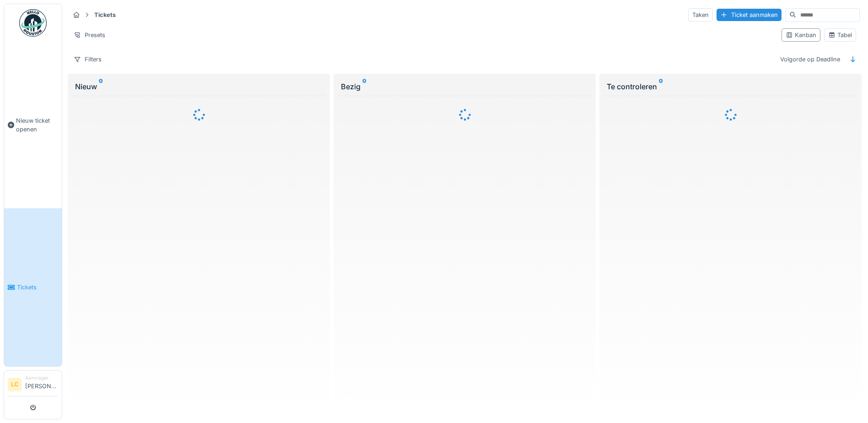  Describe the element at coordinates (89, 35) in the screenshot. I see `div: Presets` at that location.